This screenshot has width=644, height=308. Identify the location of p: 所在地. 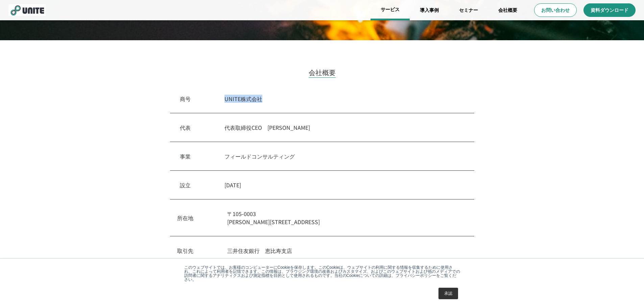
(185, 218).